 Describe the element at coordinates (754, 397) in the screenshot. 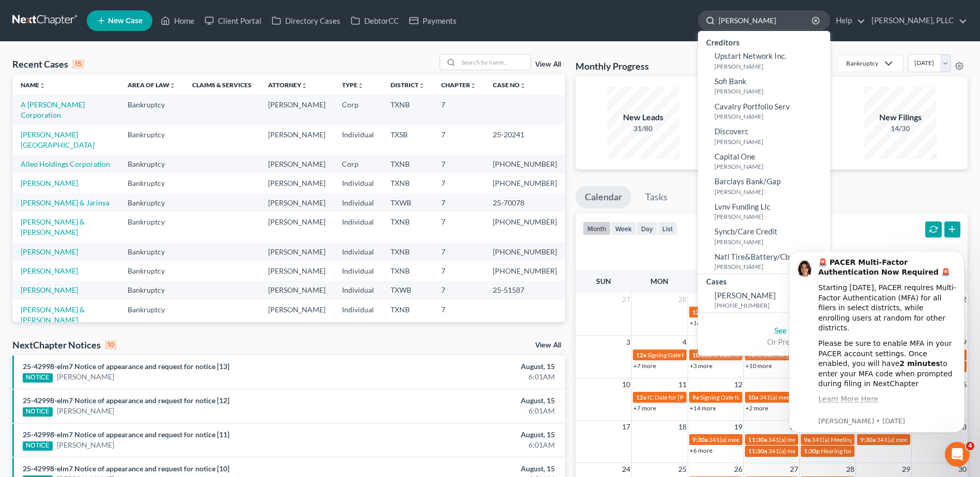

I see `span: 10a` at that location.